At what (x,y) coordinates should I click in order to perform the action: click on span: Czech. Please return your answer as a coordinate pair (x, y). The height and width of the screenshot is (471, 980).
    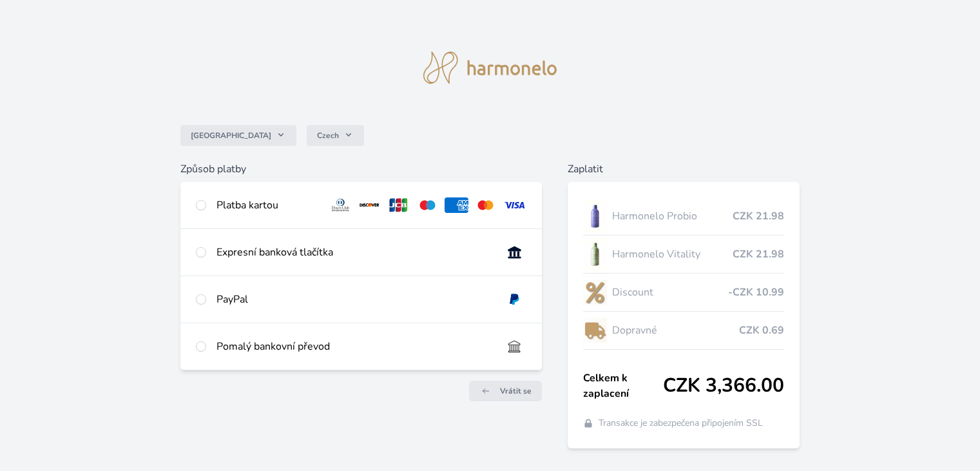
    Looking at the image, I should click on (328, 135).